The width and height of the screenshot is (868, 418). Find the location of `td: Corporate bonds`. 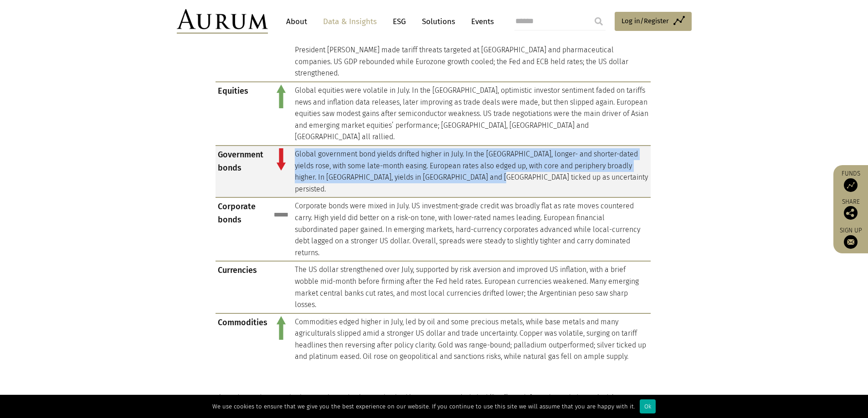

td: Corporate bonds is located at coordinates (243, 229).